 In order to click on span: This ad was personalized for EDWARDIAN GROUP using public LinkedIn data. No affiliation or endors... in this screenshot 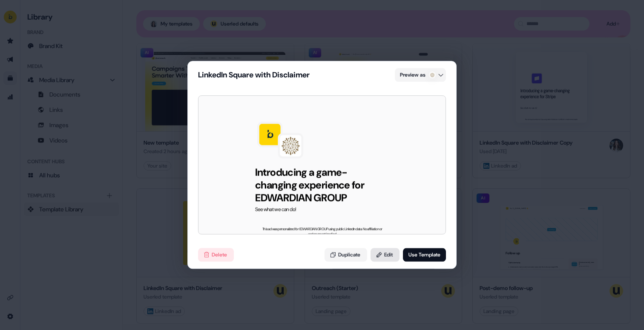, I will do `click(322, 231)`.